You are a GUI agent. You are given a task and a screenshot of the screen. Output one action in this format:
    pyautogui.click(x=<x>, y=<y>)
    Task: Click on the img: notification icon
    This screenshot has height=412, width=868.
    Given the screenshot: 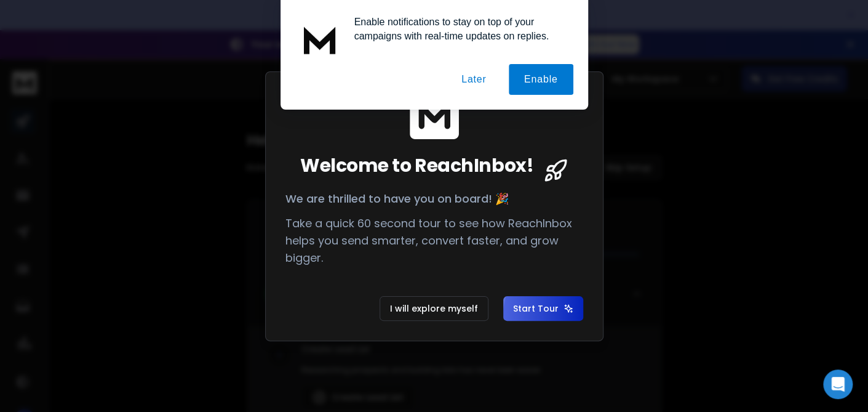 What is the action you would take?
    pyautogui.click(x=320, y=39)
    